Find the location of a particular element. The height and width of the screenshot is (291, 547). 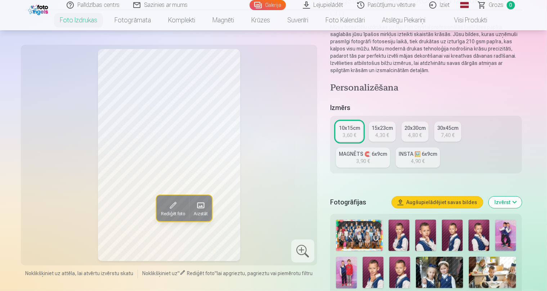

a: Komplekti is located at coordinates (181, 20).